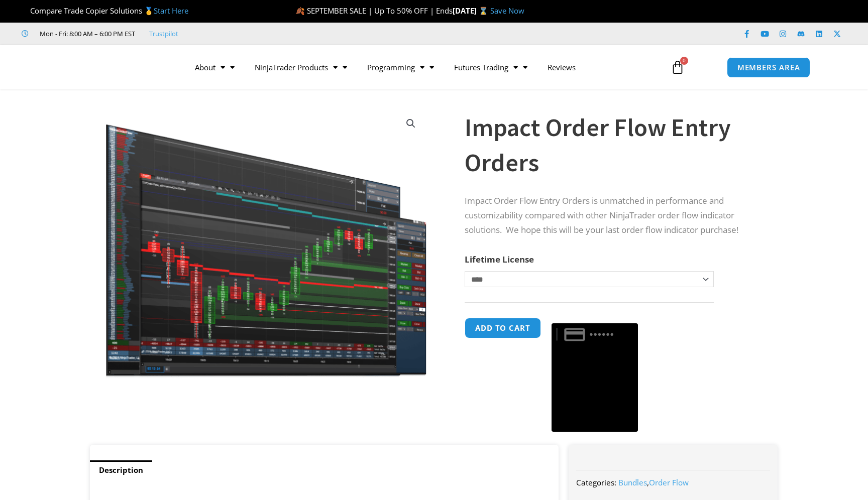 This screenshot has width=868, height=500. What do you see at coordinates (411, 123) in the screenshot?
I see `a: View full-screen image gallery` at bounding box center [411, 123].